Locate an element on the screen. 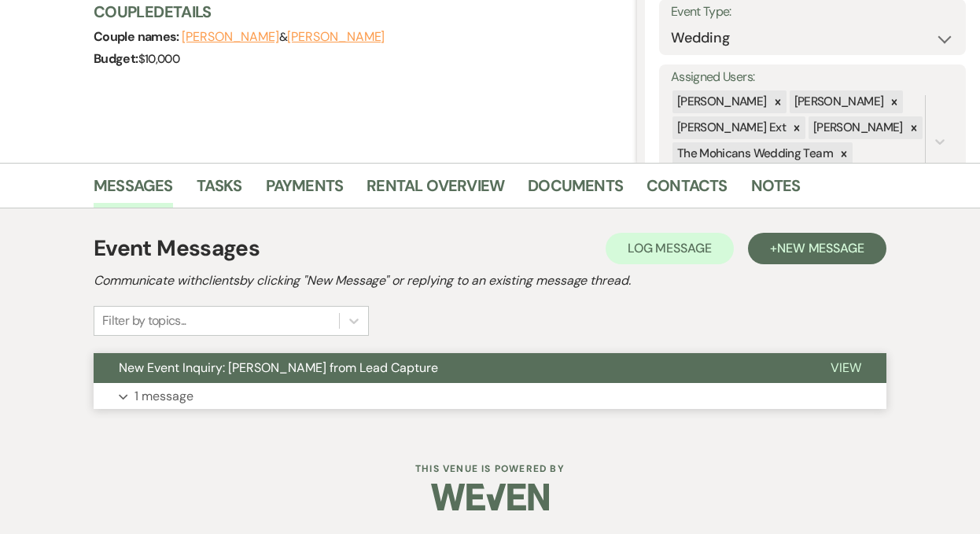 The image size is (980, 534). button: Log Message is located at coordinates (669, 248).